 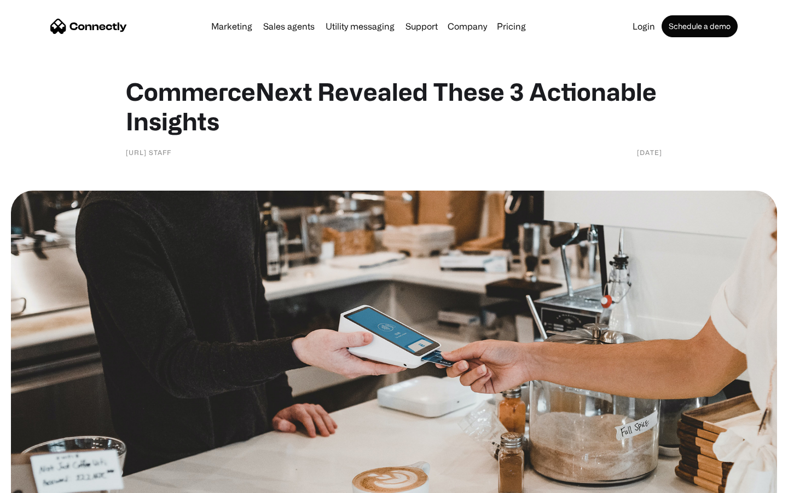 I want to click on ul: Language list, so click(x=44, y=481).